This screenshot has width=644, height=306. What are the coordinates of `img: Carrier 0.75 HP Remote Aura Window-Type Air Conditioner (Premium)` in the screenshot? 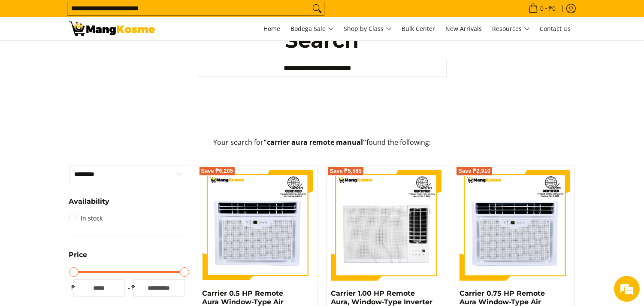 It's located at (515, 225).